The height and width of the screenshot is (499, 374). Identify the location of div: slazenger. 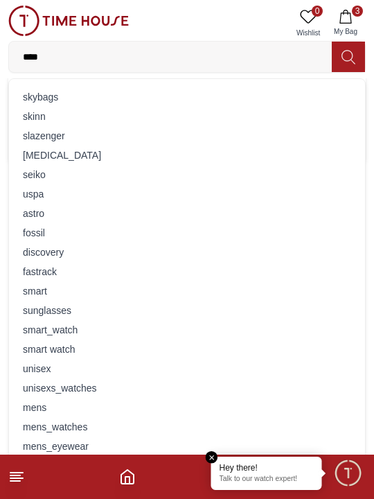
(187, 136).